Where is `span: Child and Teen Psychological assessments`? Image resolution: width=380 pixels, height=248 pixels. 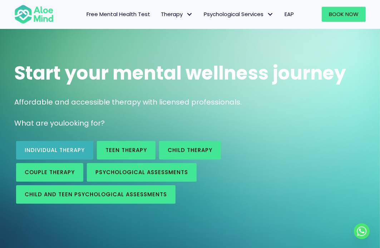 span: Child and Teen Psychological assessments is located at coordinates (96, 194).